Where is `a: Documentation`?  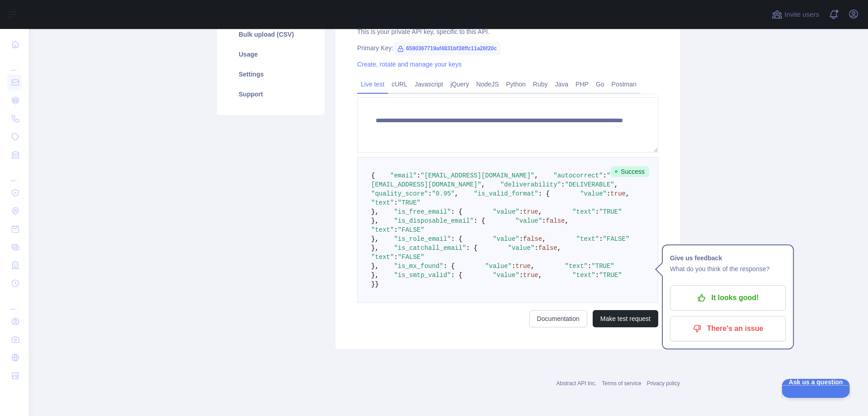 a: Documentation is located at coordinates (558, 319).